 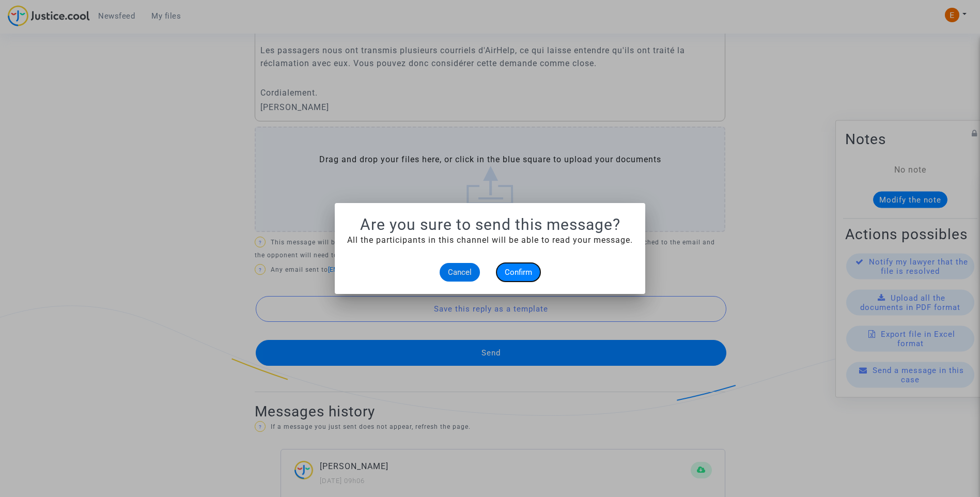 I want to click on span: Cancel, so click(x=460, y=272).